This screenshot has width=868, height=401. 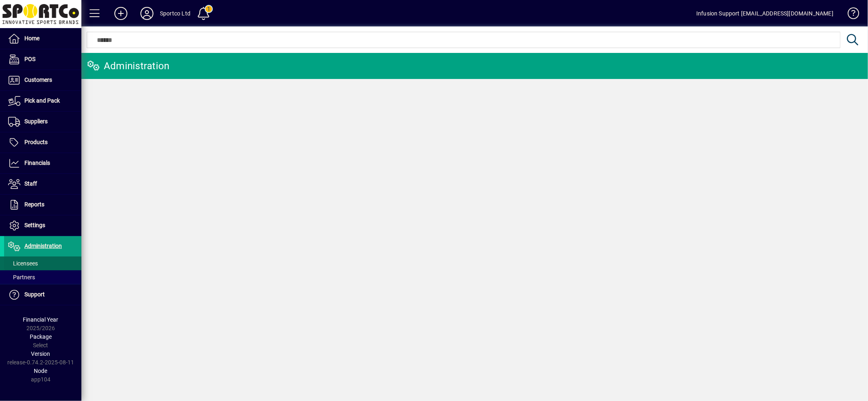 What do you see at coordinates (29, 59) in the screenshot?
I see `span: POS` at bounding box center [29, 59].